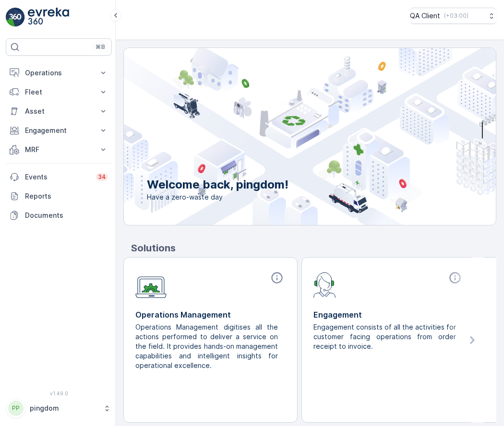 The height and width of the screenshot is (426, 504). I want to click on p: Solutions, so click(314, 248).